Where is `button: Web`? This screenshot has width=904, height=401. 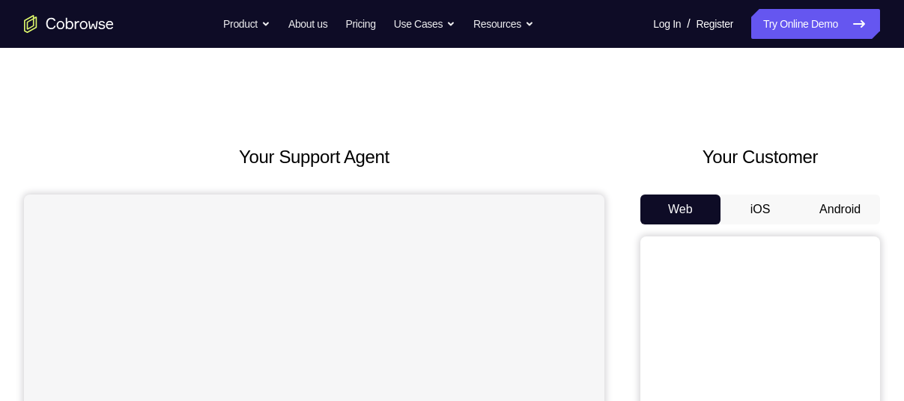 button: Web is located at coordinates (680, 210).